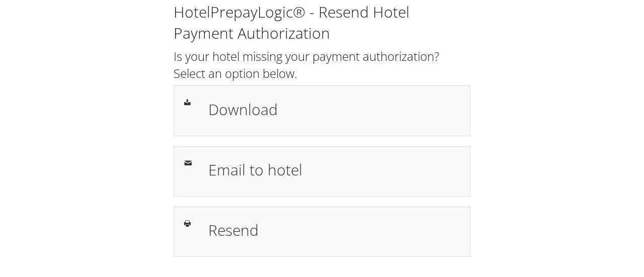 Image resolution: width=644 pixels, height=277 pixels. What do you see at coordinates (322, 22) in the screenshot?
I see `h1: HotelPrepayLogic® - Resend Hotel Payment Authorization` at bounding box center [322, 22].